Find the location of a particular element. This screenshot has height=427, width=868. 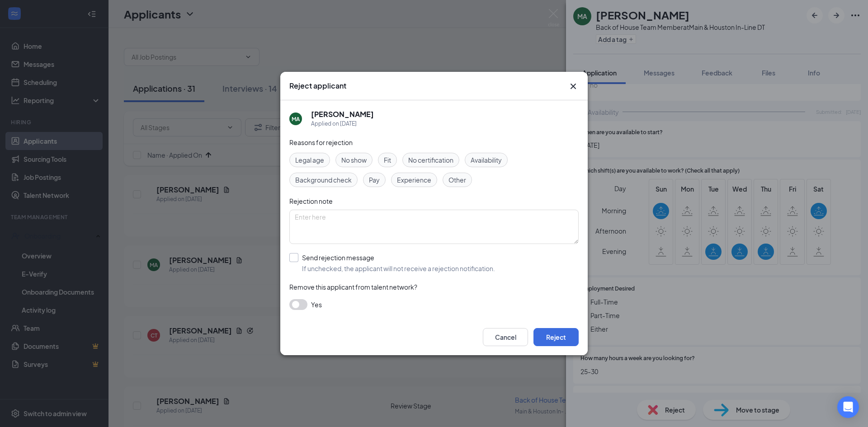

h3: Reject applicant is located at coordinates (318, 86).